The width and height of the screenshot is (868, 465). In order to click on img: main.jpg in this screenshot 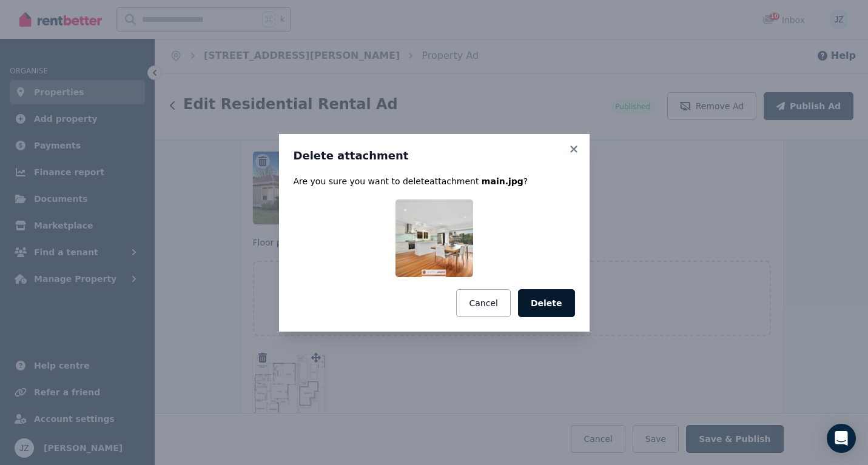, I will do `click(434, 238)`.